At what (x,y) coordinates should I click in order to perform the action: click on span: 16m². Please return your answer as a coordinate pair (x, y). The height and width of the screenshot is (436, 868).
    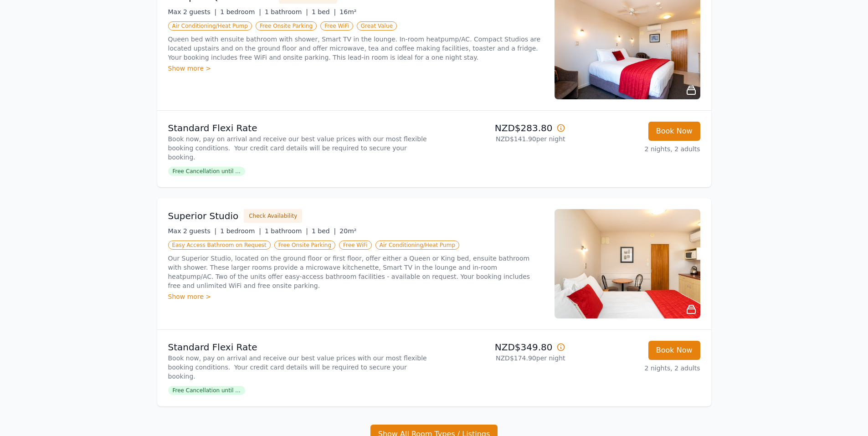
    Looking at the image, I should click on (348, 12).